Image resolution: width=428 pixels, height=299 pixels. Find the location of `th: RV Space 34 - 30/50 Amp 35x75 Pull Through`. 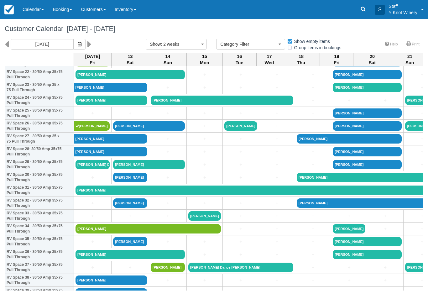

th: RV Space 34 - 30/50 Amp 35x75 Pull Through is located at coordinates (39, 229).